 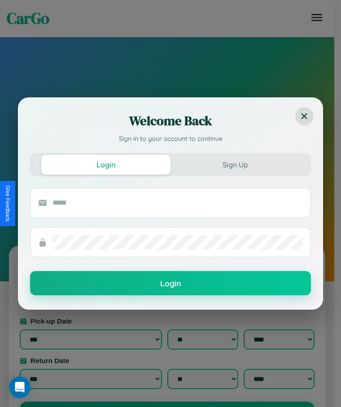 What do you see at coordinates (235, 165) in the screenshot?
I see `button: Sign Up` at bounding box center [235, 165].